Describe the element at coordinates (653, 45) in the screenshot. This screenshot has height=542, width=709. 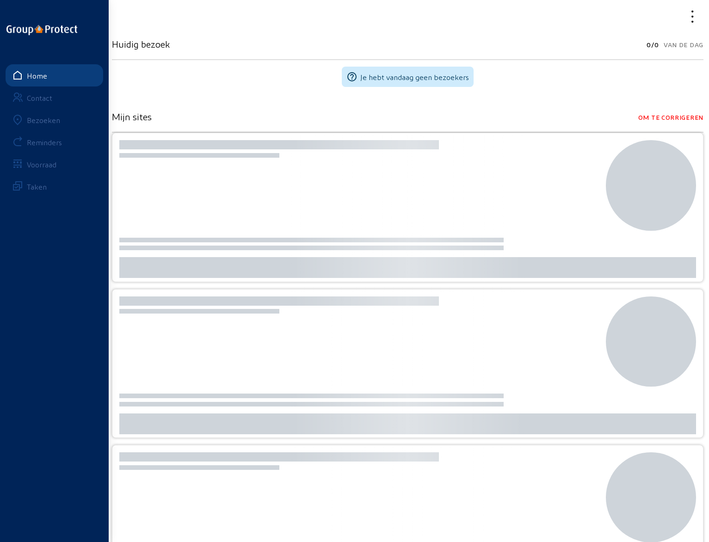
I see `span: 0/0` at that location.